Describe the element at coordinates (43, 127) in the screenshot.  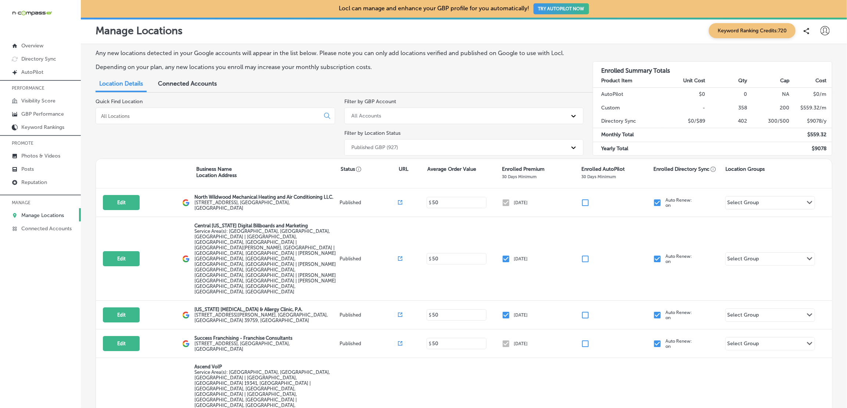
I see `p: Keyword Rankings` at that location.